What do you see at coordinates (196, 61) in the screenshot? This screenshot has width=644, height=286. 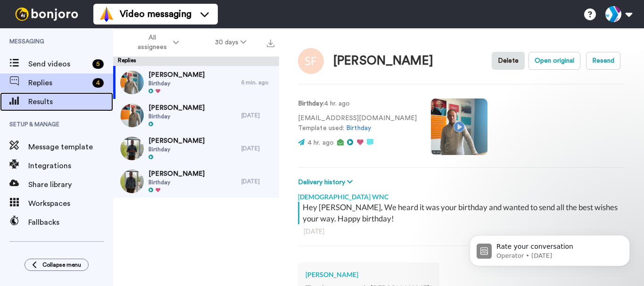 I see `div: Replies` at bounding box center [196, 61].